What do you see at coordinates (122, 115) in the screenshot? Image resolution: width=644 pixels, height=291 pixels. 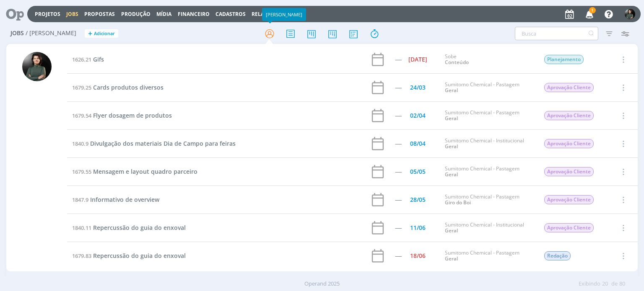 I see `a: 1679.54Flyer dosagem de produtos` at bounding box center [122, 115].